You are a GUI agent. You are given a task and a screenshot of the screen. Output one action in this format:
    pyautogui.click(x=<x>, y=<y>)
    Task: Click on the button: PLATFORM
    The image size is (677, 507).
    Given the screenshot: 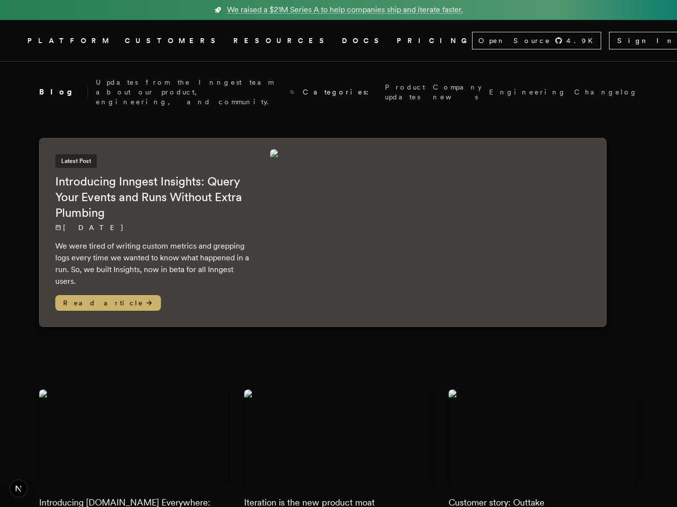 What is the action you would take?
    pyautogui.click(x=70, y=41)
    